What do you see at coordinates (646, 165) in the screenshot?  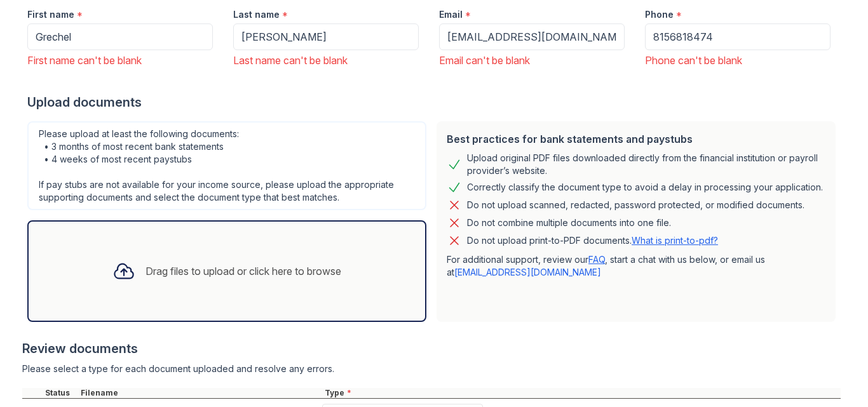 I see `div: Upload original PDF files downloaded directly from the financial institution or payroll provider’...` at bounding box center [646, 165].